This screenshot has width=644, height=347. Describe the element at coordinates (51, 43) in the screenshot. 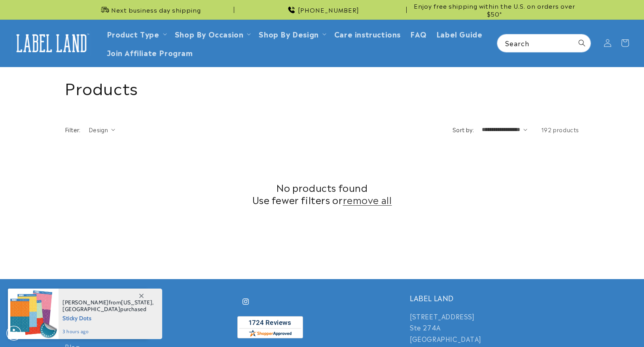

I see `img: Label Land` at that location.